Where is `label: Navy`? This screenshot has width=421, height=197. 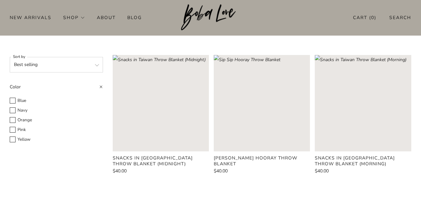
label: Navy is located at coordinates (56, 110).